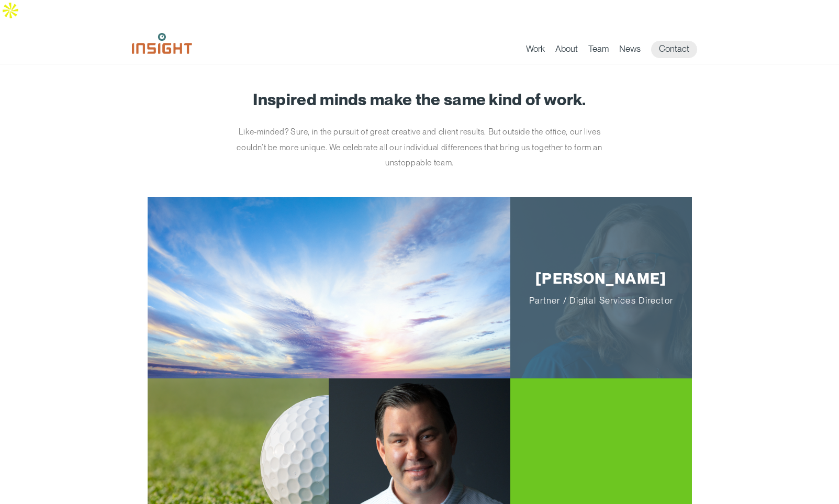  What do you see at coordinates (598, 51) in the screenshot?
I see `a: Team` at bounding box center [598, 51].